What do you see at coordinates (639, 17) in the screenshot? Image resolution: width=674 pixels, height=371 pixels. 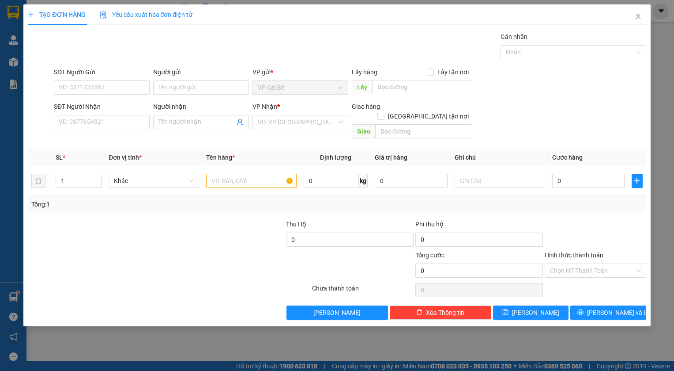 I see `button: Close` at bounding box center [639, 17].